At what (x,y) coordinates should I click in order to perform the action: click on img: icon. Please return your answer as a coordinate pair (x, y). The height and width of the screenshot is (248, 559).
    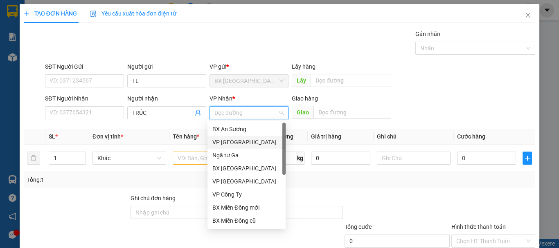
    Looking at the image, I should click on (93, 14).